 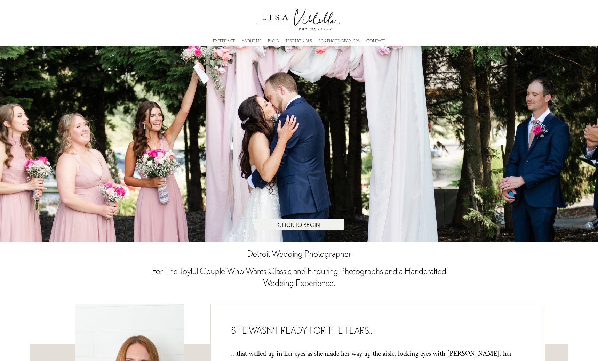 What do you see at coordinates (273, 41) in the screenshot?
I see `a: BLOG` at bounding box center [273, 41].